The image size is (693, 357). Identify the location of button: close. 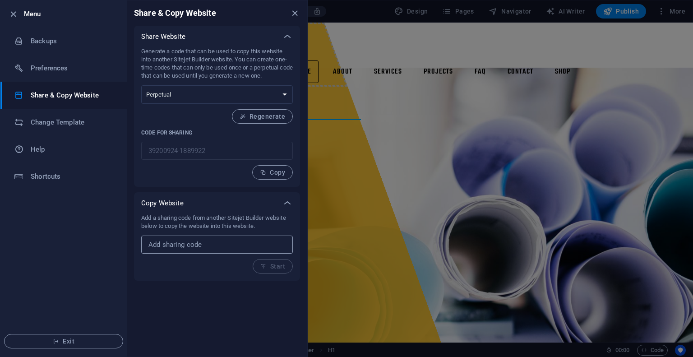
(294, 13).